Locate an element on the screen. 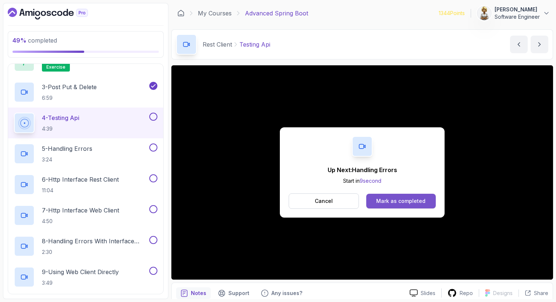 The image size is (556, 302). p: Designs is located at coordinates (502, 294).